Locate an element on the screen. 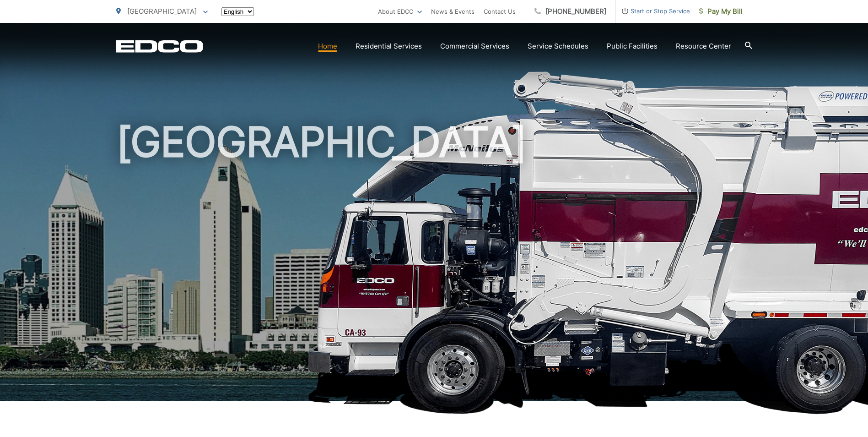 The width and height of the screenshot is (868, 437). a: News & Events is located at coordinates (453, 11).